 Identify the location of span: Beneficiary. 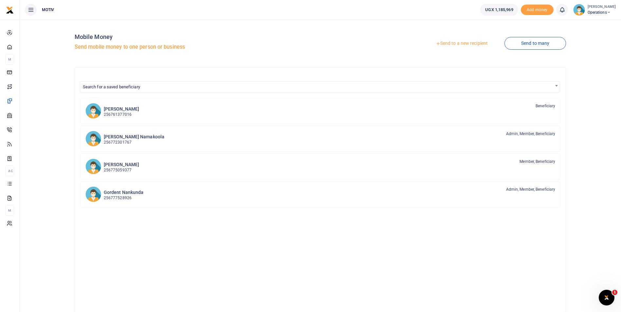
(545, 106).